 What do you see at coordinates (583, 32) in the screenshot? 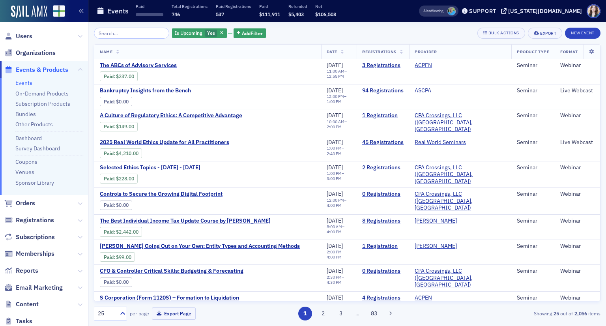
I see `a: New Event` at bounding box center [583, 32].